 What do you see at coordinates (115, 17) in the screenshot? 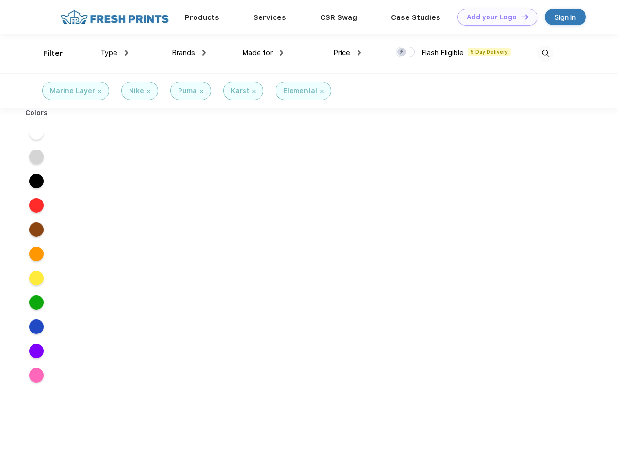
I see `img: fo%20logo%202.webp` at bounding box center [115, 17].